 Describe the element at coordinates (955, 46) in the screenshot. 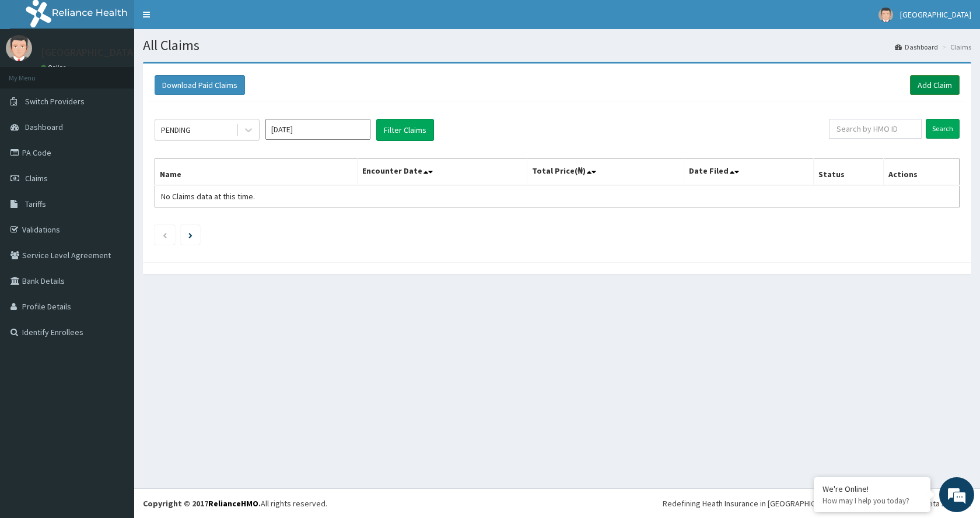

I see `li: Claims` at that location.